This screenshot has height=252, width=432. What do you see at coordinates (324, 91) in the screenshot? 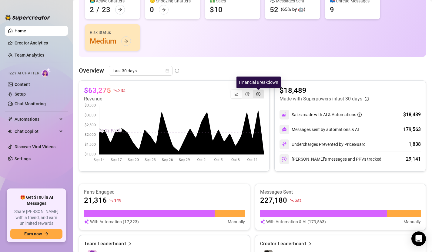
I see `article: $18,489` at bounding box center [324, 91].